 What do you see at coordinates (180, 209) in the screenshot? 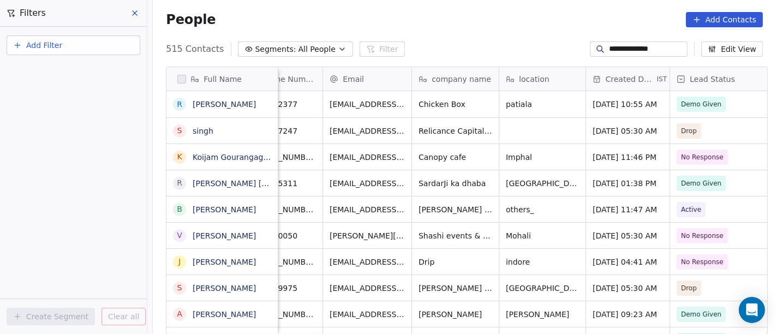
I see `div: B` at bounding box center [180, 209].